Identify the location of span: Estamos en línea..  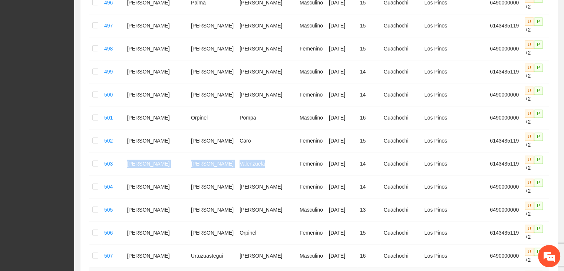
(73, 129).